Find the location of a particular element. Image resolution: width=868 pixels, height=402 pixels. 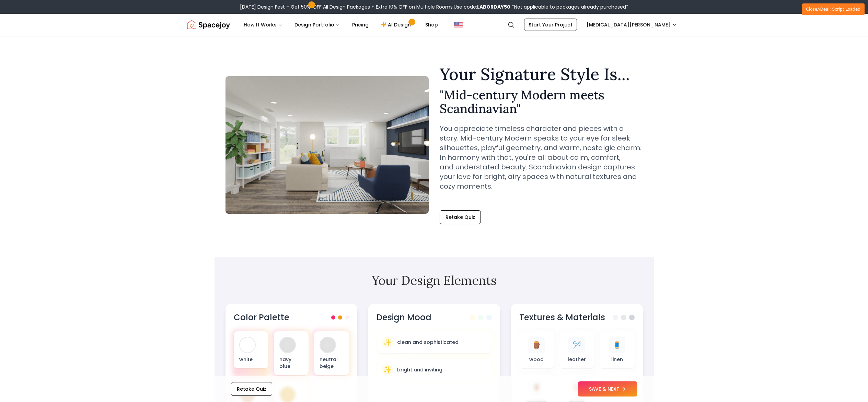

a: AI Design is located at coordinates (397, 25).